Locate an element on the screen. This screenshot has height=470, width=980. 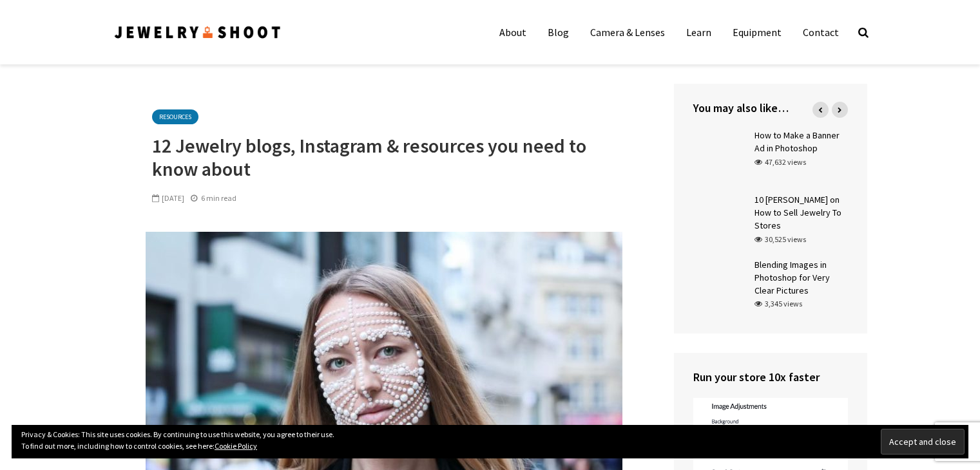
h1: 12 Jewelry blogs, Instagram & resources you need to know about is located at coordinates (384, 157).